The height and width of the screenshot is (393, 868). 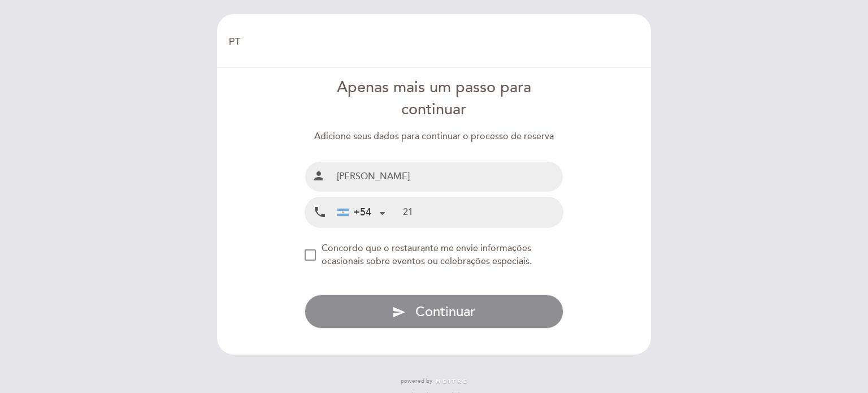 What do you see at coordinates (445, 312) in the screenshot?
I see `span: Continuar` at bounding box center [445, 312].